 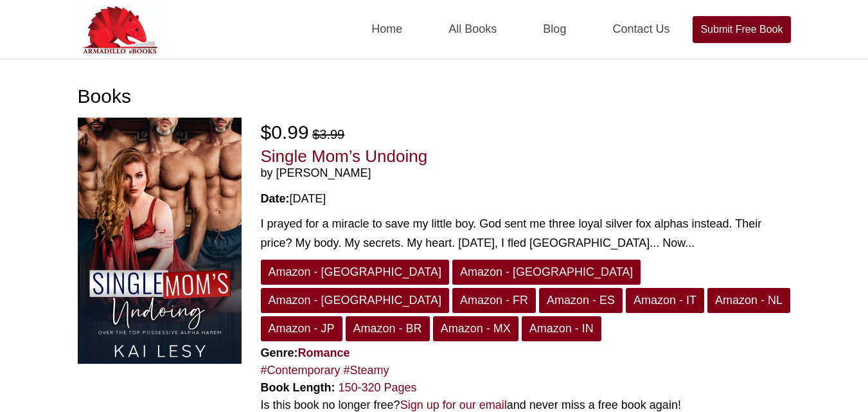 I want to click on a: Amazon - IN, so click(x=561, y=329).